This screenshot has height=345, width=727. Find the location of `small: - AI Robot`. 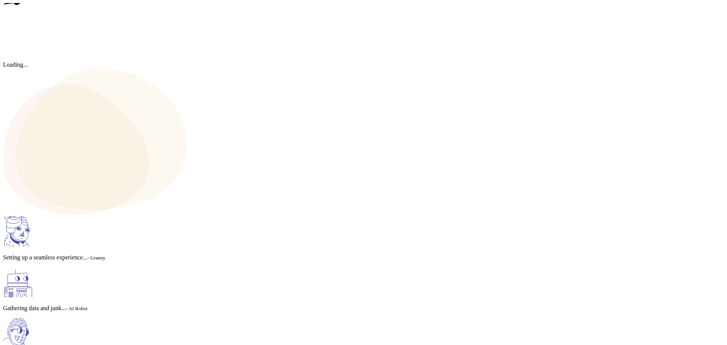

small: - AI Robot is located at coordinates (76, 308).